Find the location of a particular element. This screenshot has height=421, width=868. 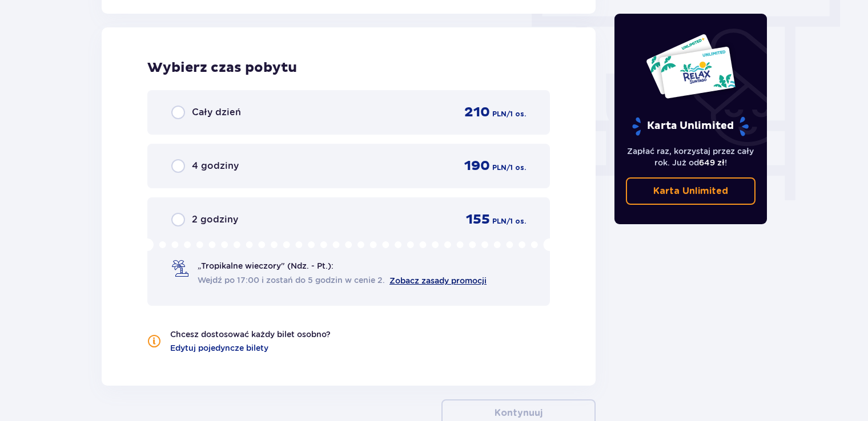

span: „Tropikalne wieczory" (Ndz. - Pt.): is located at coordinates (265, 266).